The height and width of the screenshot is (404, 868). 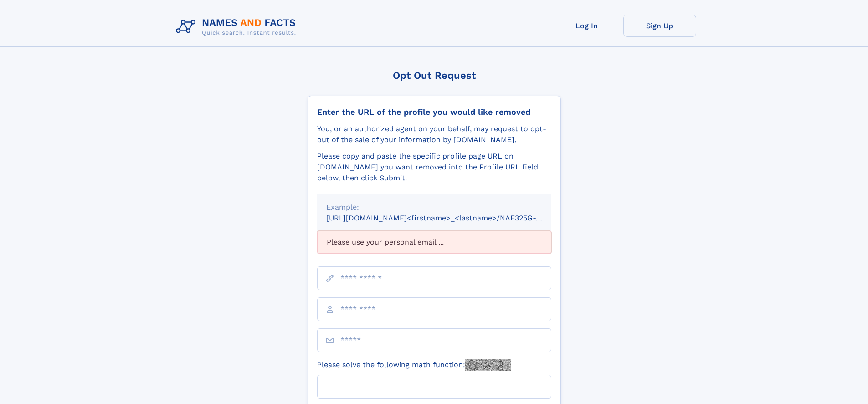 What do you see at coordinates (434, 243) in the screenshot?
I see `div: Please use your personal email ...` at bounding box center [434, 243].